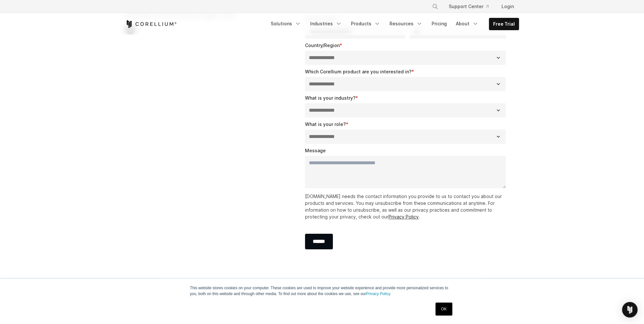 Image resolution: width=644 pixels, height=324 pixels. I want to click on a: About, so click(467, 24).